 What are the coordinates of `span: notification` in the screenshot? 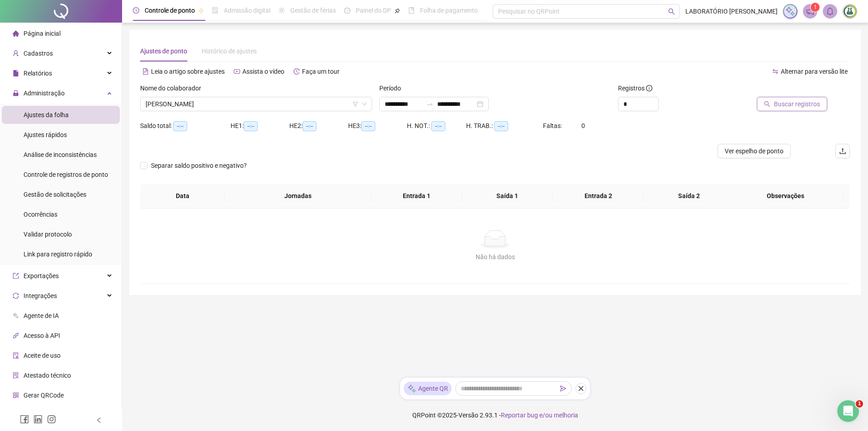 It's located at (810, 11).